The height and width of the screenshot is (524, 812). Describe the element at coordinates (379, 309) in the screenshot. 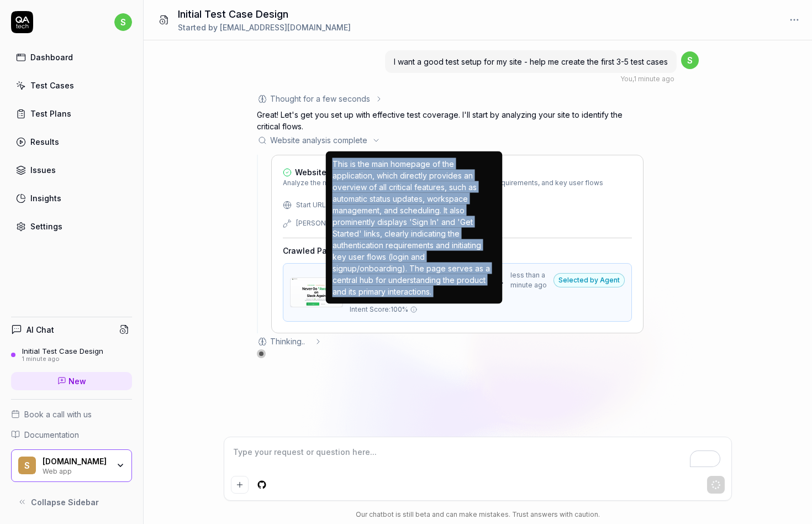

I see `span: Intent Score: 100 %` at that location.